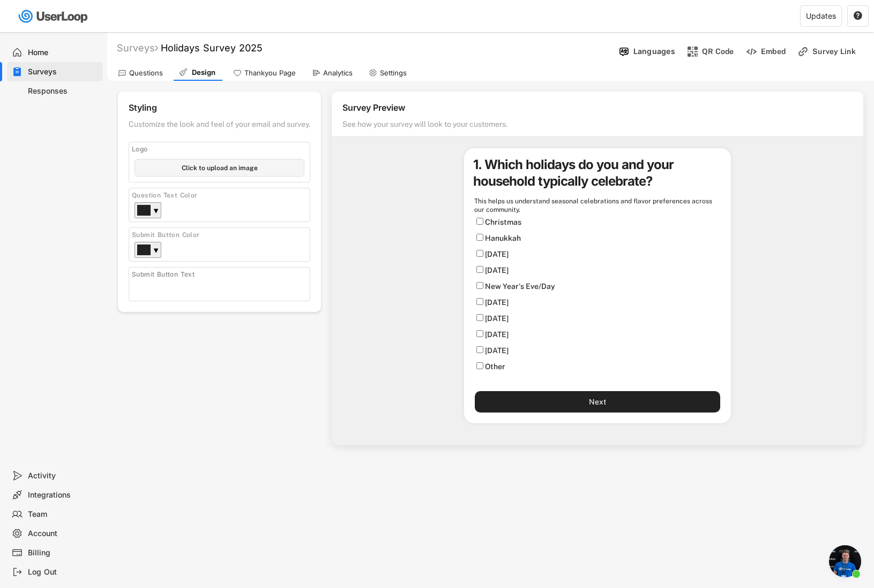 This screenshot has height=588, width=874. I want to click on div: Questions, so click(146, 73).